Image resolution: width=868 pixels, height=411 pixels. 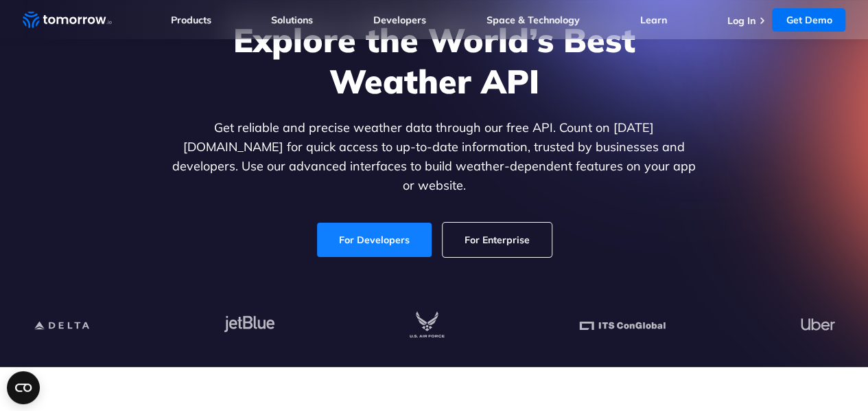 I want to click on a: Developers, so click(x=399, y=20).